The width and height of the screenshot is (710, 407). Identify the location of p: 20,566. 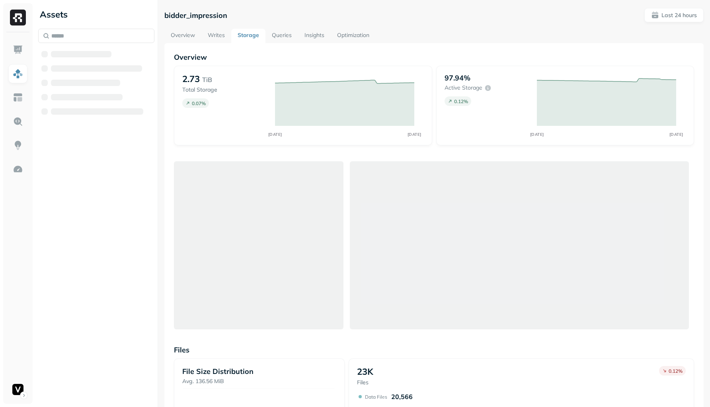
(402, 396).